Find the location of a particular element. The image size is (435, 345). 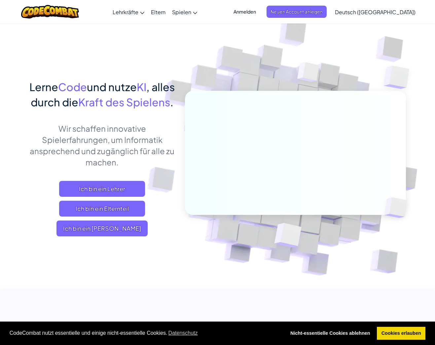

span: Neuen Account anlegen is located at coordinates (296, 12).